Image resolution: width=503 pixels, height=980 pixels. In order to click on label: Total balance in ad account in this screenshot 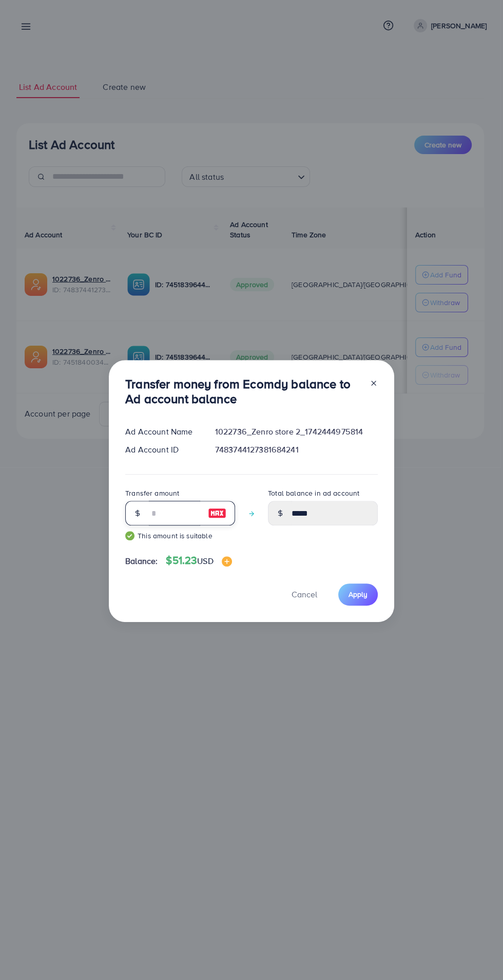, I will do `click(314, 493)`.